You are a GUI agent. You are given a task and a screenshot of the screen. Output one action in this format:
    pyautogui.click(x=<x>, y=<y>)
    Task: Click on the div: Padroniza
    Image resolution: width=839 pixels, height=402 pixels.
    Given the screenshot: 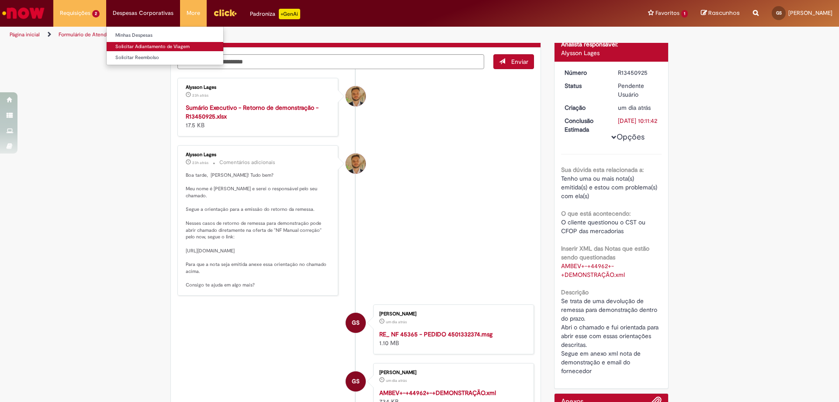 What is the action you would take?
    pyautogui.click(x=275, y=14)
    